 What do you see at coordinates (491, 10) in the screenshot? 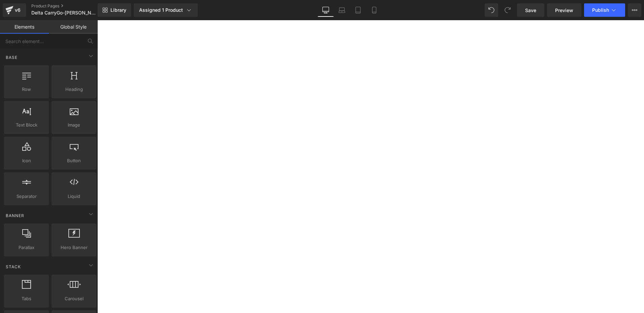
I see `button: Undo` at bounding box center [491, 10].